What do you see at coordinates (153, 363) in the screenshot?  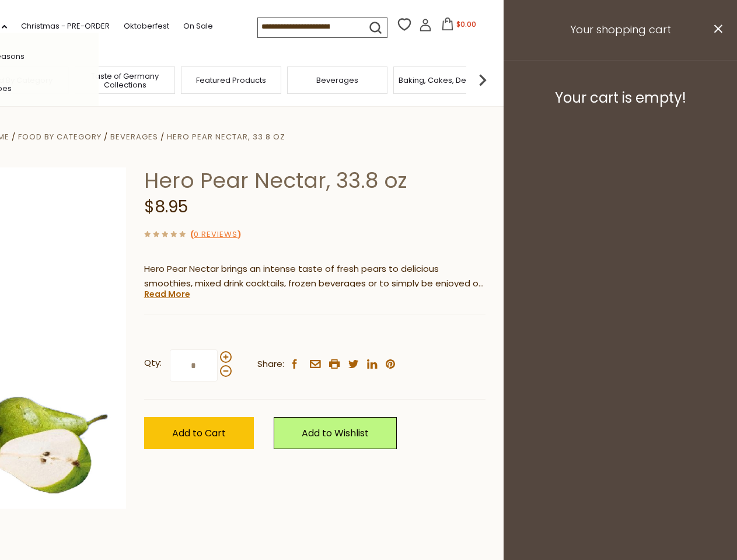 I see `strong: Qty:` at bounding box center [153, 363].